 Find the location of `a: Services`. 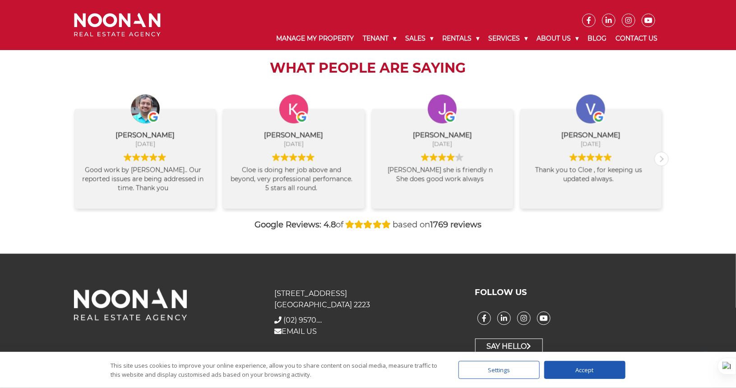

a: Services is located at coordinates (508, 38).